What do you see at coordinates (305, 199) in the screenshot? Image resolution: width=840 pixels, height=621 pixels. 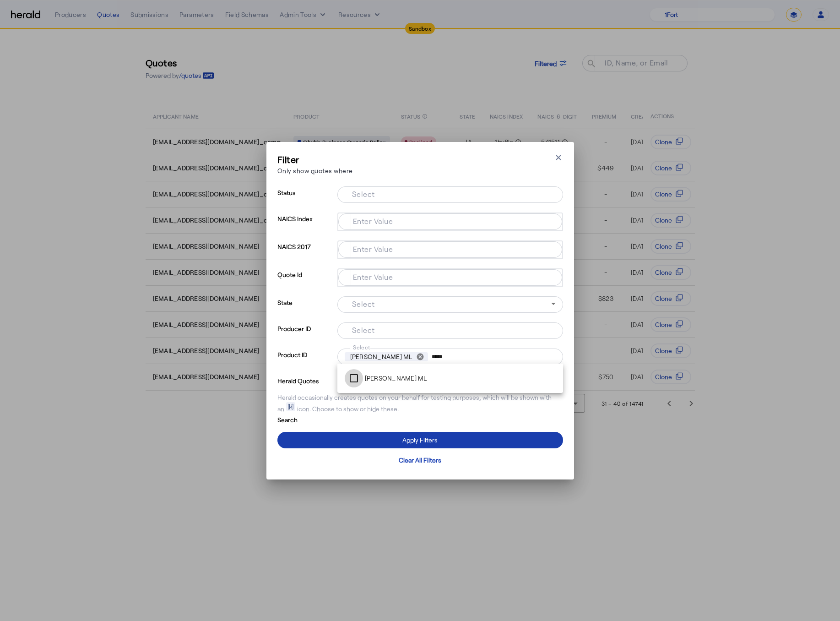 I see `p: Status` at bounding box center [305, 199].